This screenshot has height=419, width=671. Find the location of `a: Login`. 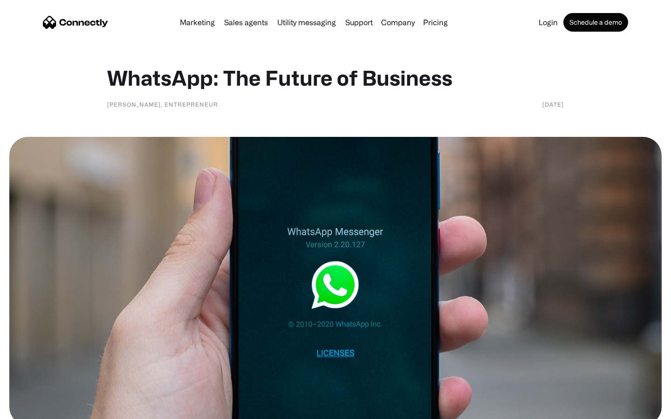

a: Login is located at coordinates (548, 22).